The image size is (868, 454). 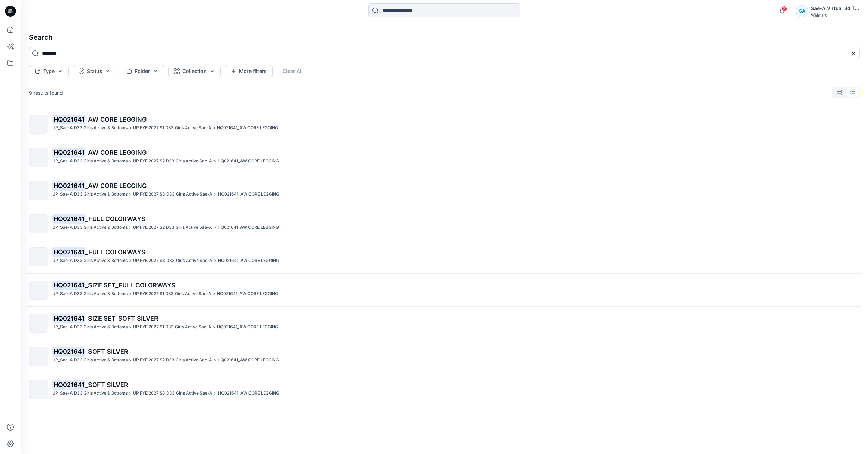 What do you see at coordinates (835, 8) in the screenshot?
I see `div: Sae-A Virtual 3d Team` at bounding box center [835, 8].